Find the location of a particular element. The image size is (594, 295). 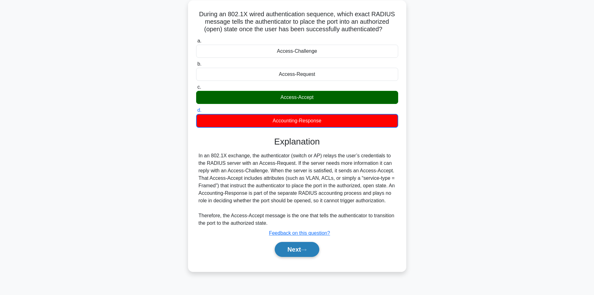

a: Feedback on this question? is located at coordinates (300, 233).